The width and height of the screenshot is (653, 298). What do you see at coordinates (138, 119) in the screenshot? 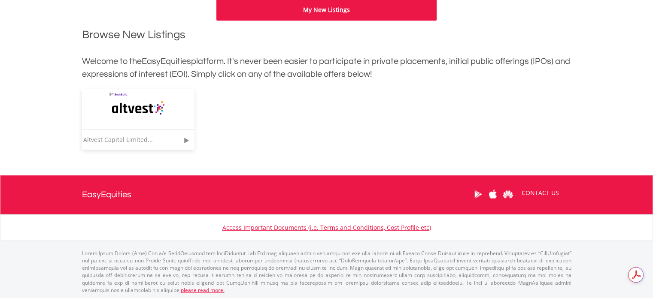
I see `a: Altvest Capital Limited...` at bounding box center [138, 119].